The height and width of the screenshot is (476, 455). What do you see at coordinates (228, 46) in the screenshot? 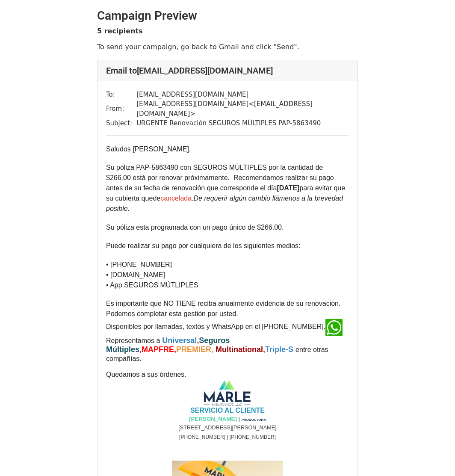
I see `p: To send your campaign, go back to Gmail and click "Send".` at bounding box center [228, 46].